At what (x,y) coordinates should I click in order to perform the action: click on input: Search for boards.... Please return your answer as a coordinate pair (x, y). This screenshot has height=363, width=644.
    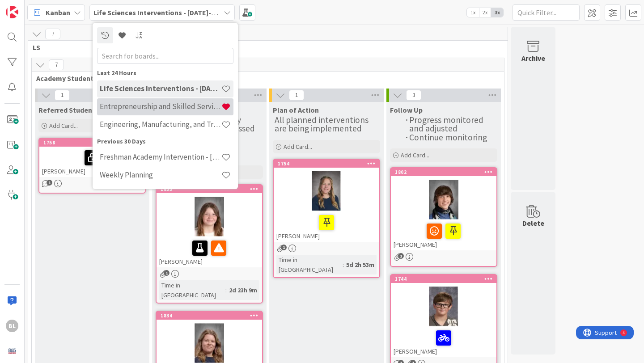
    Looking at the image, I should click on (165, 56).